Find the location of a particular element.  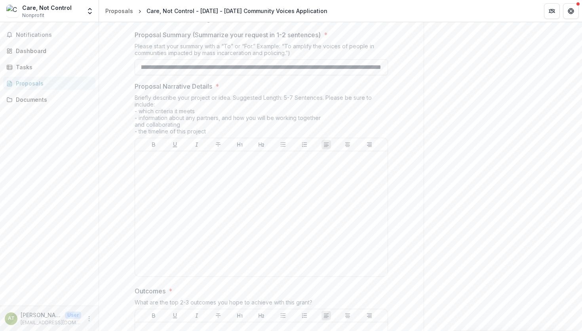

a: Tasks is located at coordinates (49, 67).